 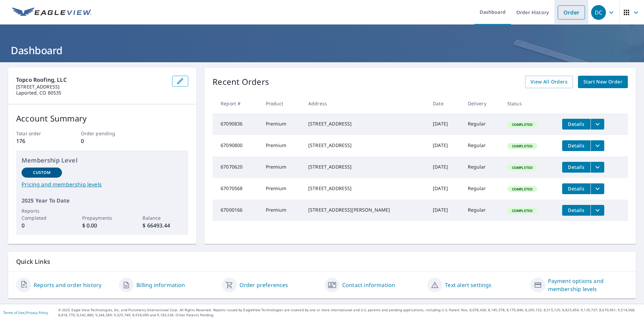 I want to click on a: Text alert settings, so click(x=468, y=285).